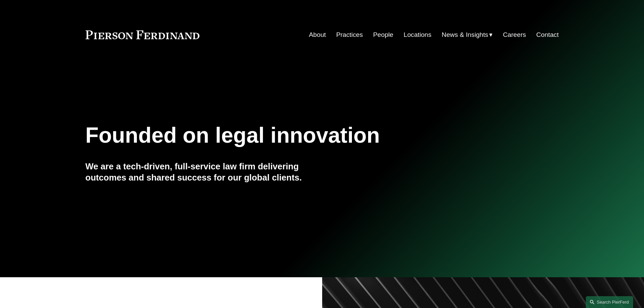 The width and height of the screenshot is (644, 308). I want to click on a: Careers, so click(515, 35).